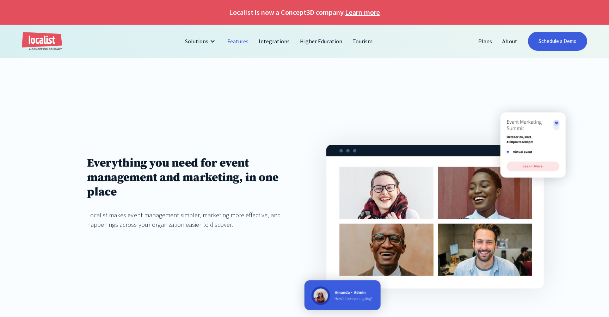  Describe the element at coordinates (485, 41) in the screenshot. I see `a: Plans` at that location.